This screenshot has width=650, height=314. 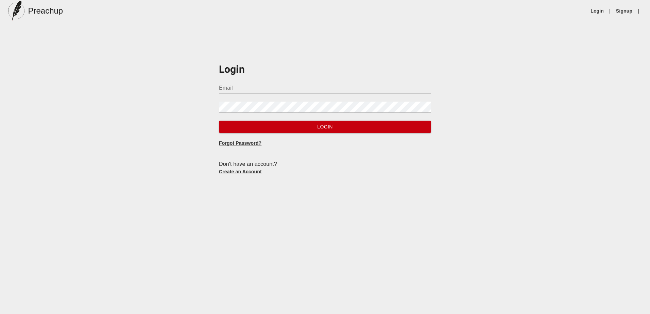 I want to click on img: preachup-logo.png, so click(x=16, y=11).